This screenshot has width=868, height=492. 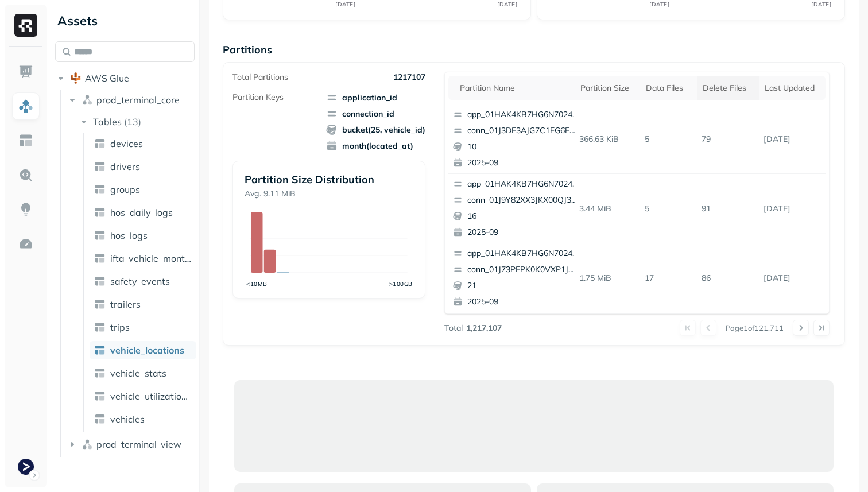 I want to click on p: 3.44 MiB, so click(x=608, y=208).